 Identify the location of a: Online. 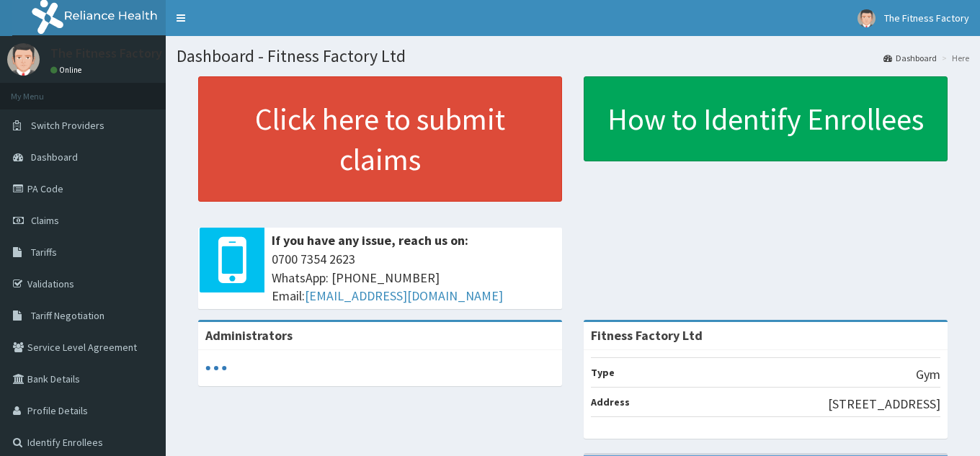
(68, 70).